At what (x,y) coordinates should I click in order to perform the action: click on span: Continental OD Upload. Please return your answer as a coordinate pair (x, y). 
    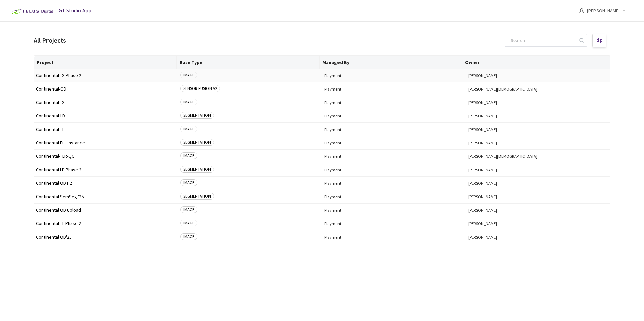
    Looking at the image, I should click on (106, 210).